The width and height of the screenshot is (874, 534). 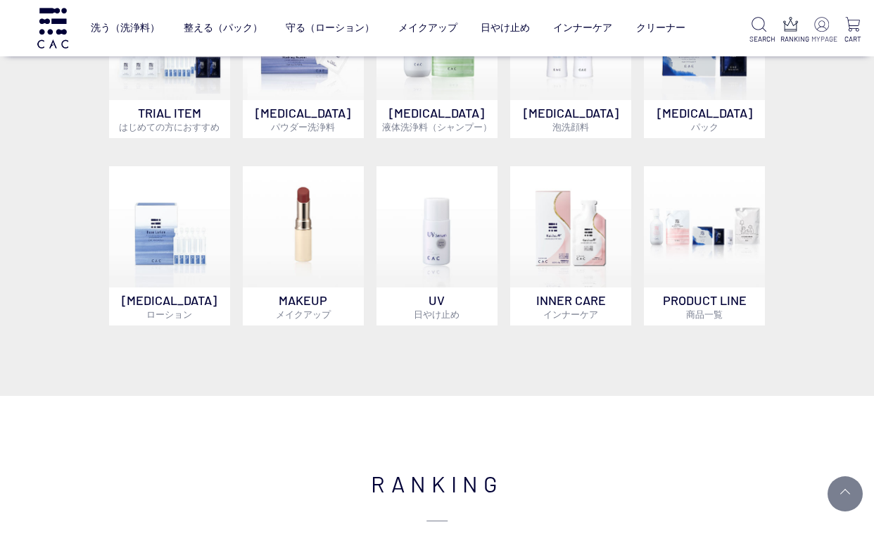 I want to click on p: PRODUCT LINE, so click(x=704, y=306).